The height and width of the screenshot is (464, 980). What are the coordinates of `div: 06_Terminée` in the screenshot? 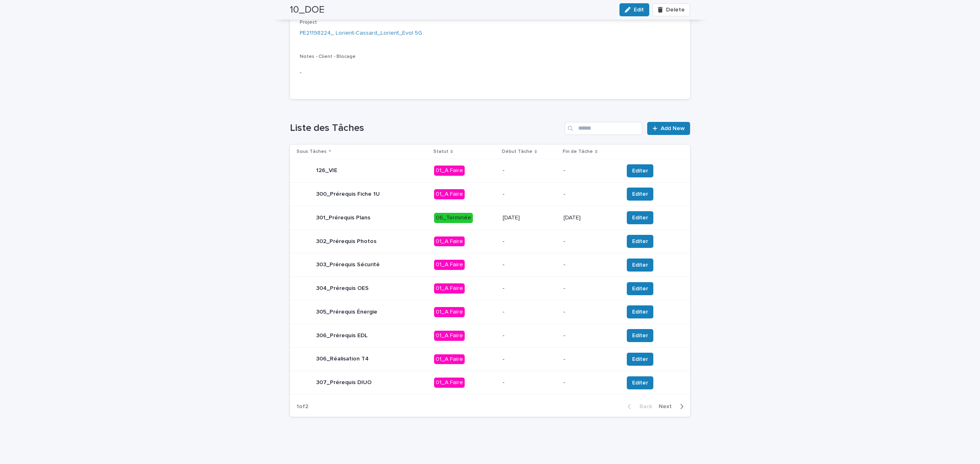 It's located at (454, 218).